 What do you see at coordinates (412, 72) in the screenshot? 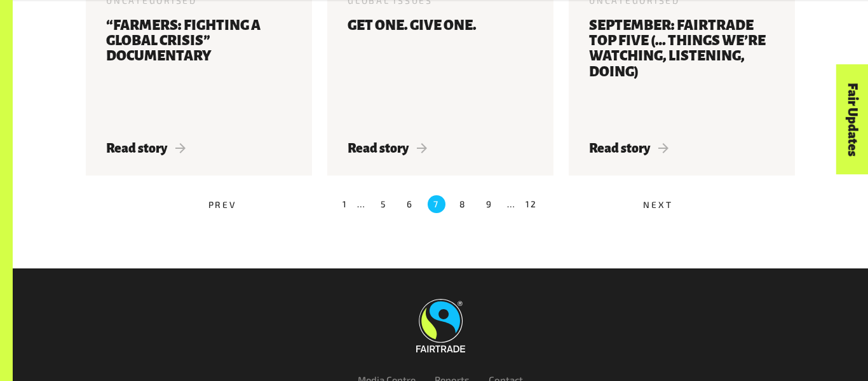
I see `h3: Get one. Give one.` at bounding box center [412, 72].